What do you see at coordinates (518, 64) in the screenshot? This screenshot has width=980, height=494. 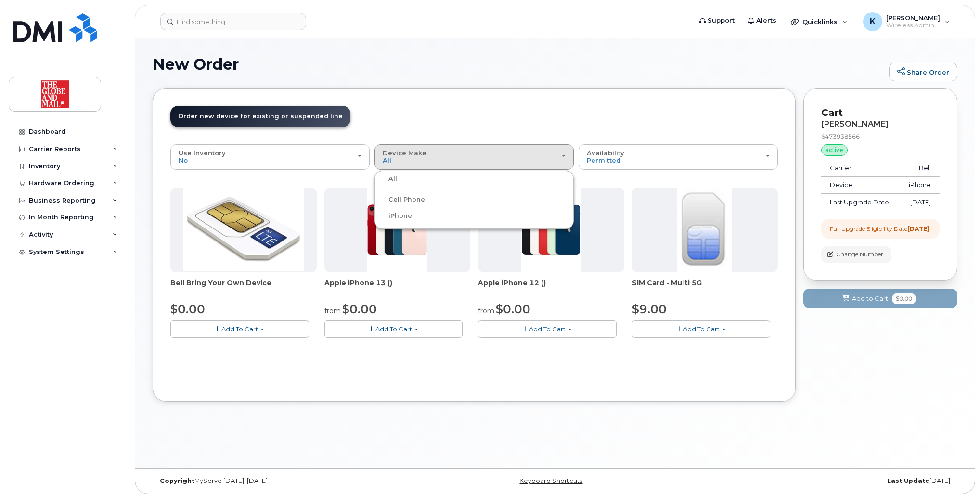 I see `h1: New Order` at bounding box center [518, 64].